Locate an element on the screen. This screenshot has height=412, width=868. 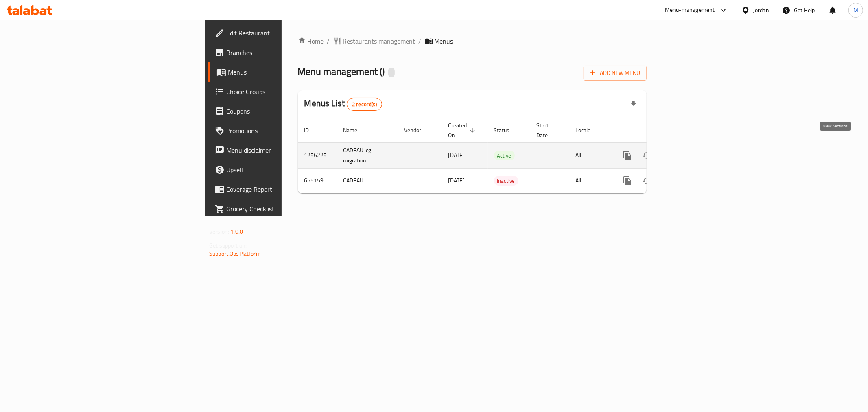
span: Status is located at coordinates (507, 130).